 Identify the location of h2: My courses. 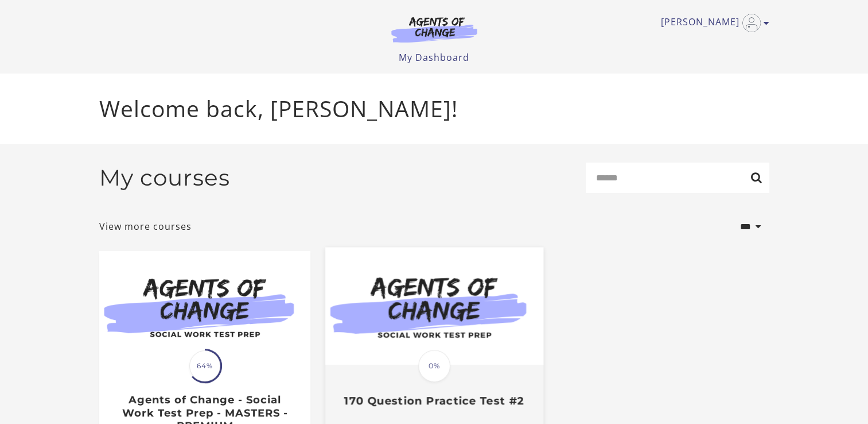
(165, 178).